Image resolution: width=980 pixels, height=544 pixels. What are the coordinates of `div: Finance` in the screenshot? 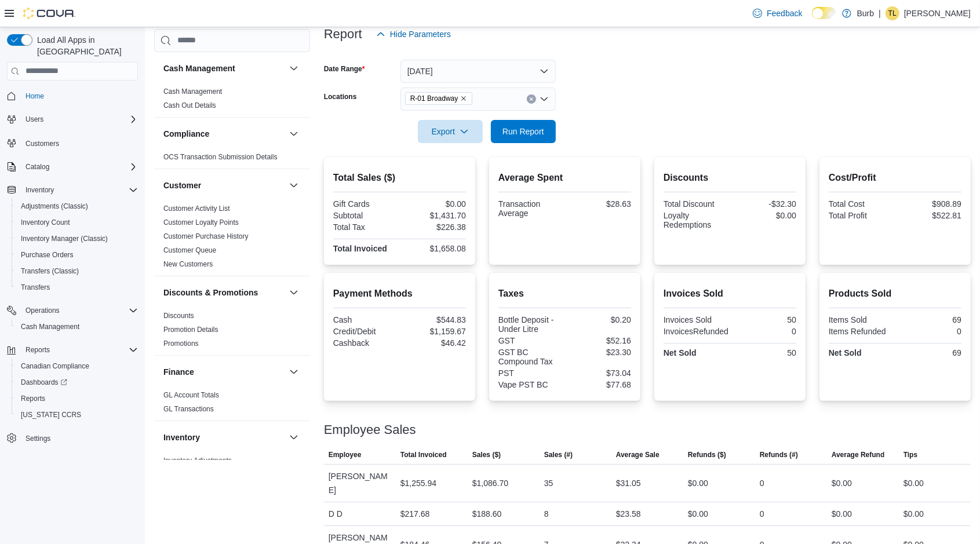 It's located at (232, 404).